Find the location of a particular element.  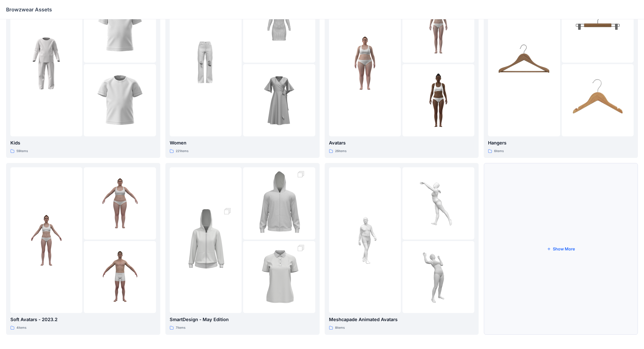

a: folder 1folder 2folder 3SmartDesign - May Edition7items is located at coordinates (243, 249).